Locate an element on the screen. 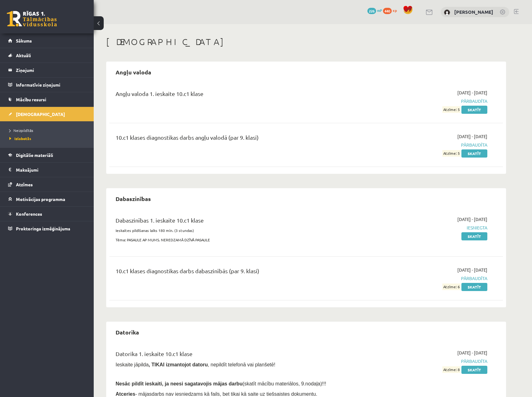 This screenshot has width=532, height=397. a: Mācību resursi is located at coordinates (47, 99).